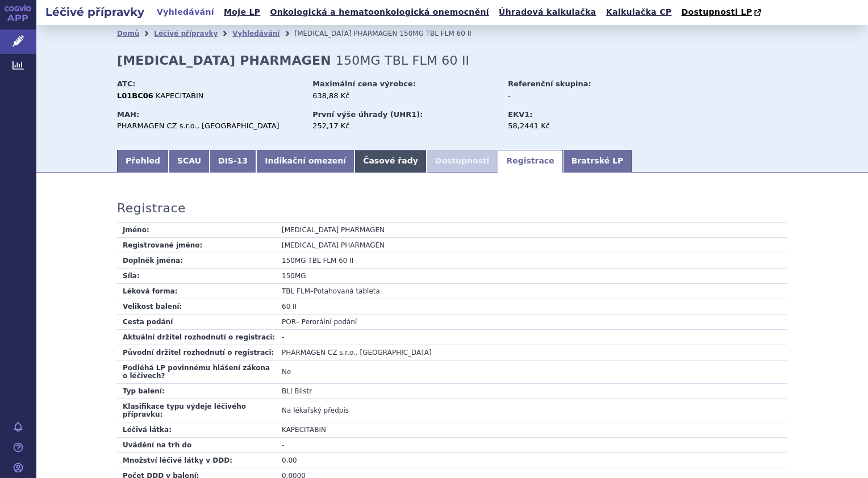  I want to click on strong: MAH:, so click(128, 114).